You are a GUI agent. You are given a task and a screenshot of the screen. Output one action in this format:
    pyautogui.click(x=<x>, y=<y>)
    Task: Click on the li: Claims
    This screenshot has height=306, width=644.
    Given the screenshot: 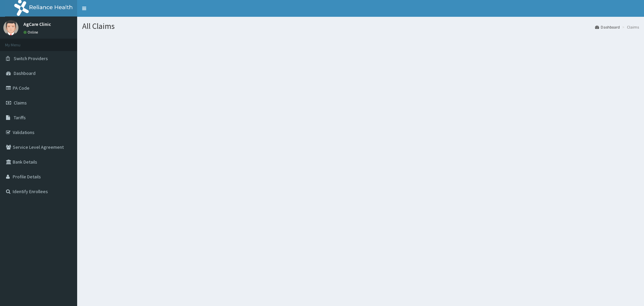 What is the action you would take?
    pyautogui.click(x=630, y=27)
    